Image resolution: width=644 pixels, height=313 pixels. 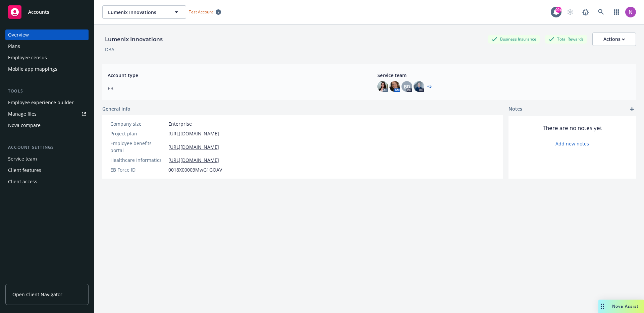 I want to click on span: EB, so click(x=234, y=88).